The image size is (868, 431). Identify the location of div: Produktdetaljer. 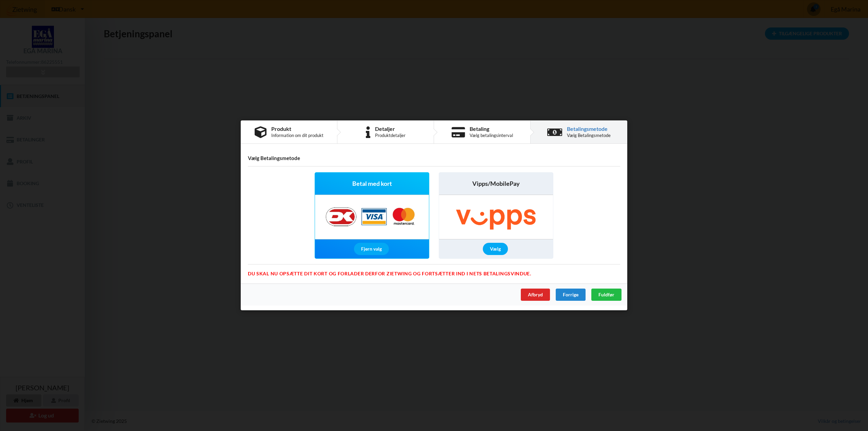
(391, 136).